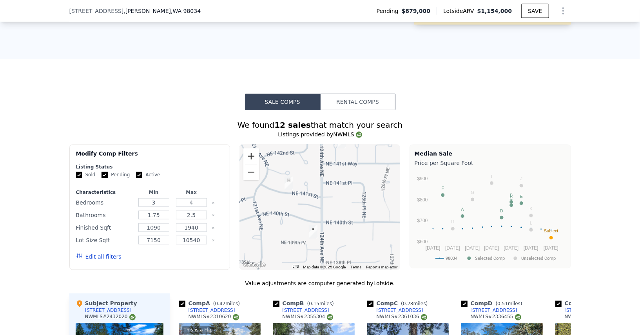  Describe the element at coordinates (211, 303) in the screenshot. I see `div: Comp A` at that location.